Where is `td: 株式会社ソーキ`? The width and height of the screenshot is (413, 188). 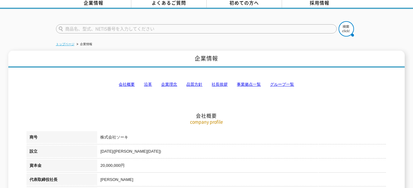
td: 株式会社ソーキ is located at coordinates (242, 138).